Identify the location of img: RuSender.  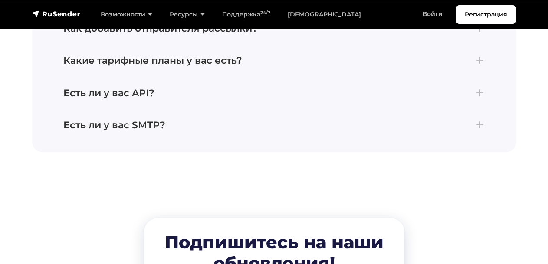
(56, 14).